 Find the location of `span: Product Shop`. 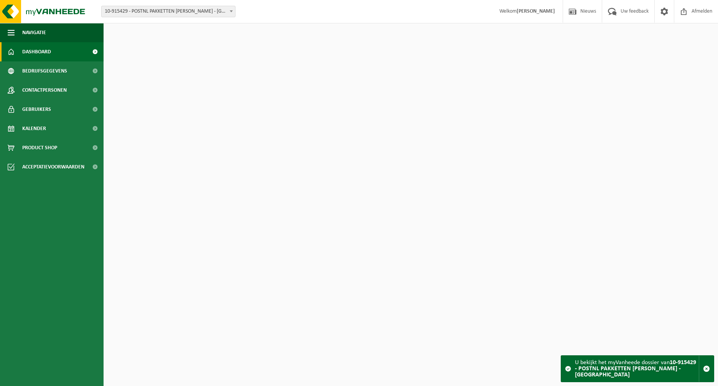

span: Product Shop is located at coordinates (39, 148).